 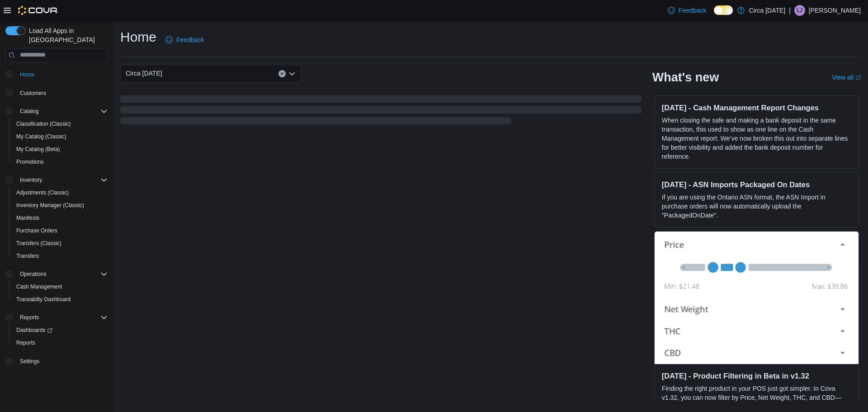 What do you see at coordinates (292, 74) in the screenshot?
I see `button: Open list of options` at bounding box center [292, 74].